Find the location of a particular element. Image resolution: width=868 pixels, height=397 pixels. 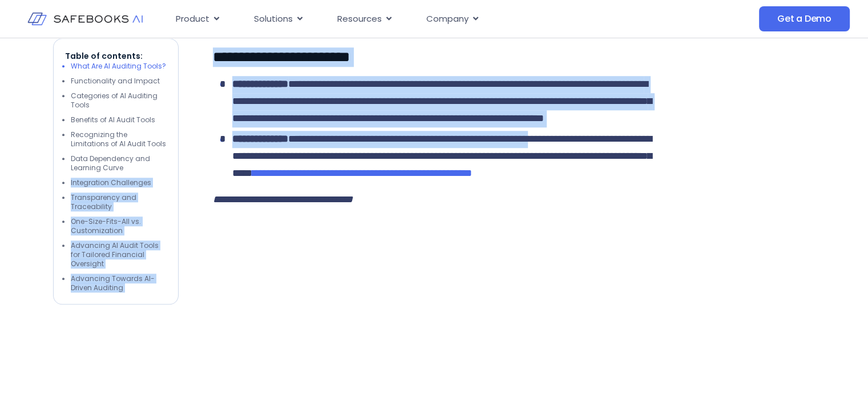

p: Table of contents: is located at coordinates (116, 56).